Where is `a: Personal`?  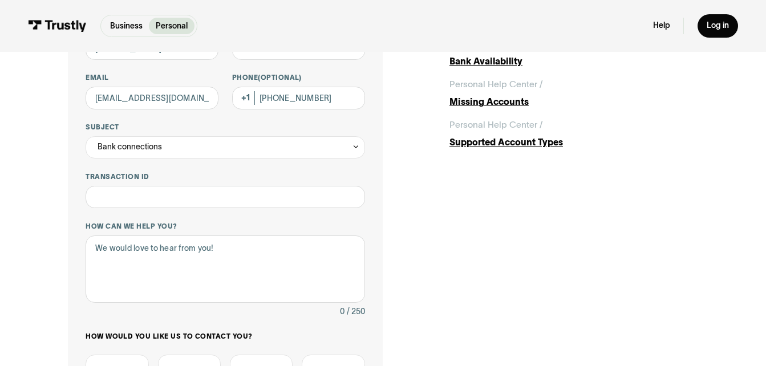
a: Personal is located at coordinates (172, 26).